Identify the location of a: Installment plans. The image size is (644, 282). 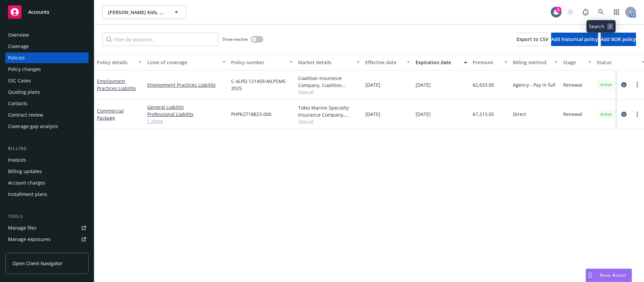
(47, 194).